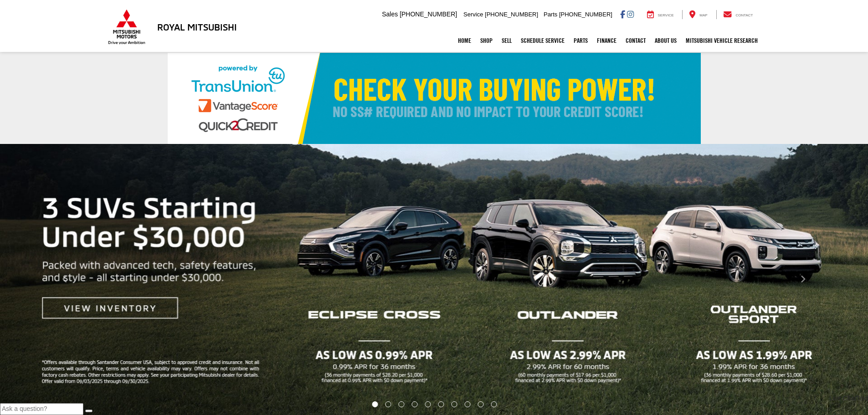  Describe the element at coordinates (666, 40) in the screenshot. I see `a: About Us` at that location.